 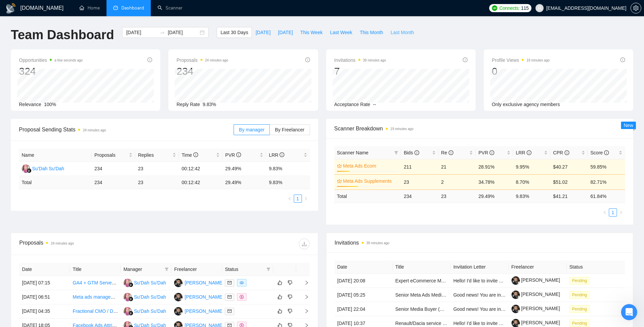 I want to click on span: Score, so click(x=600, y=153).